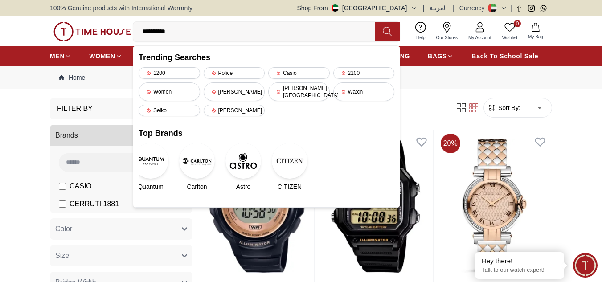  Describe the element at coordinates (421, 37) in the screenshot. I see `span: Help` at that location.